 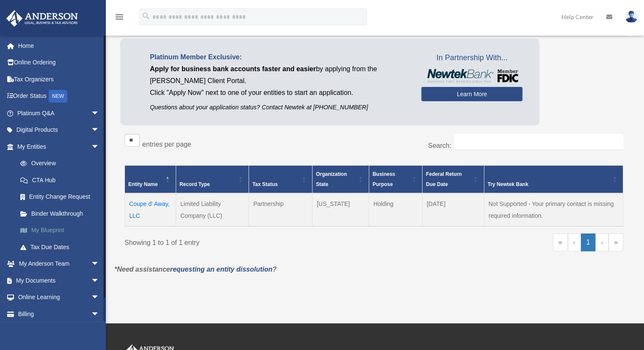 What do you see at coordinates (195, 184) in the screenshot?
I see `span: Record Type` at bounding box center [195, 184].